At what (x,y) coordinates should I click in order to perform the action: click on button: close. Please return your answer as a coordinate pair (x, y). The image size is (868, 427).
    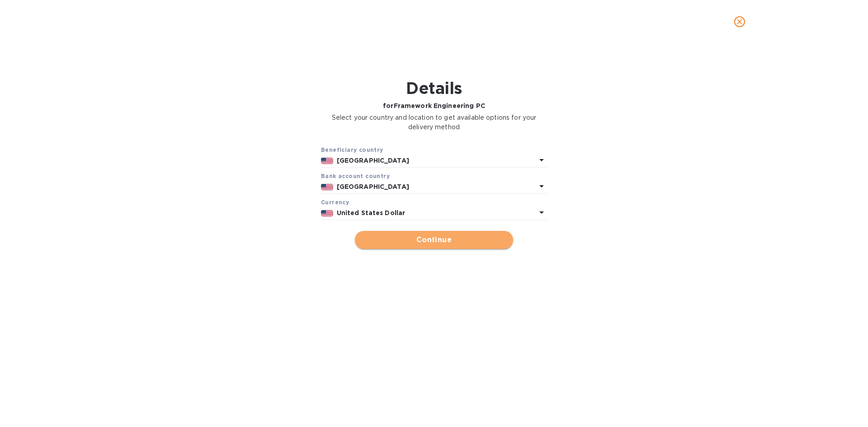
    Looking at the image, I should click on (739, 22).